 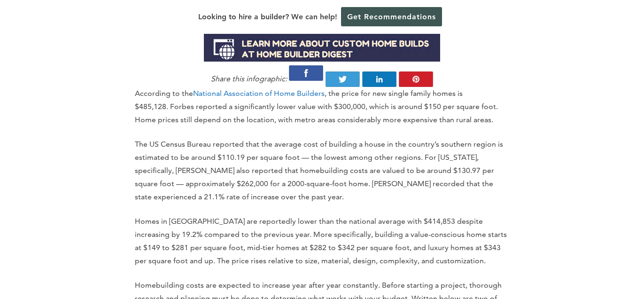 What do you see at coordinates (342, 79) in the screenshot?
I see `img: Twitter-Share-Icon.png` at bounding box center [342, 79].